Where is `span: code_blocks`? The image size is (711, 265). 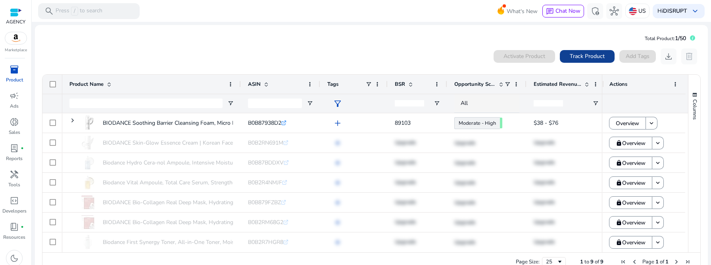
span: code_blocks is located at coordinates (14, 200).